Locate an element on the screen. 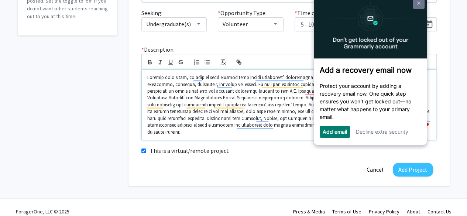 This screenshot has height=216, width=467. p: Protect your account by adding a recovery email now. One quick step ensures you won’t get locked ... is located at coordinates (61, 106).